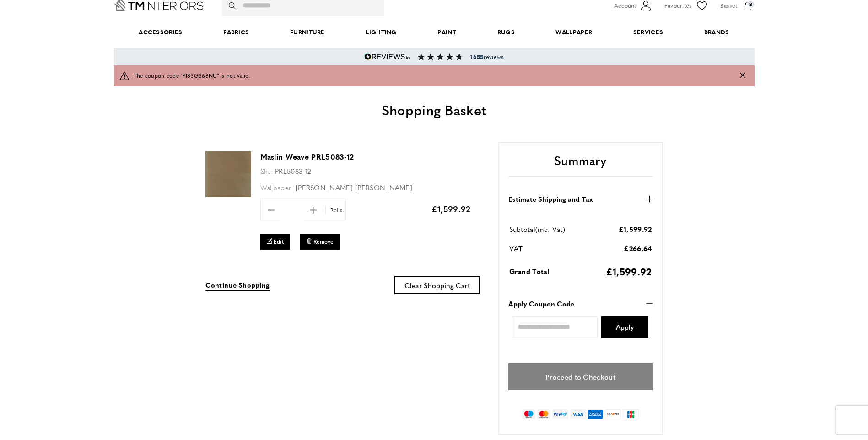  I want to click on span: Account, so click(625, 6).